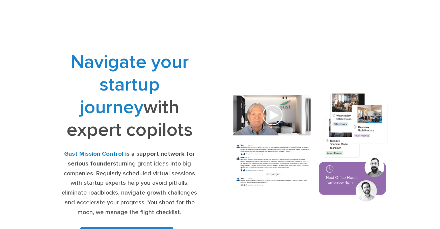 This screenshot has height=229, width=440. Describe the element at coordinates (129, 183) in the screenshot. I see `div: turning great ideas into big companies. Regularly scheduled virtual sessions with startup experts...` at that location.